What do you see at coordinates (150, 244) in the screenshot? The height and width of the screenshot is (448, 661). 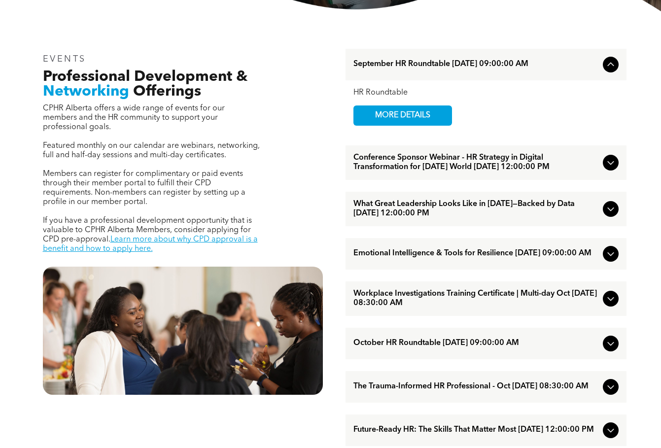 I see `a: Learn more about why CPD approval is a benefit and how to apply here.` at bounding box center [150, 244].